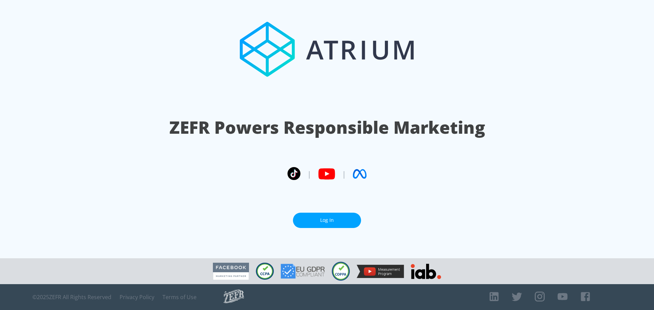 This screenshot has width=654, height=310. Describe the element at coordinates (380, 271) in the screenshot. I see `img: YouTube Measurement Program` at that location.